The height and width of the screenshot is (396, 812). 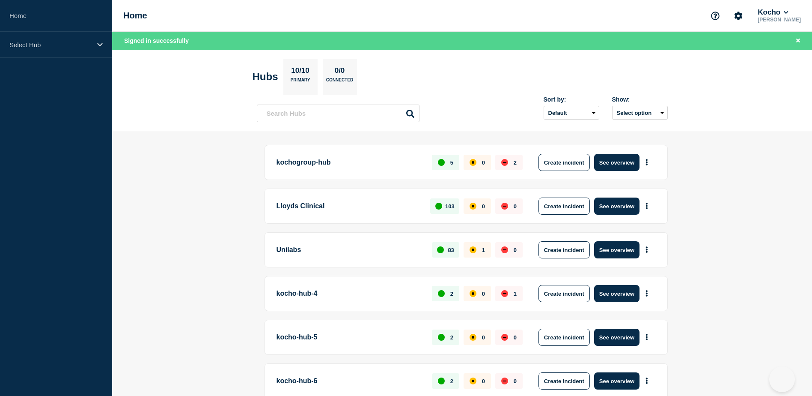 I want to click on p: 10/10, so click(x=301, y=72).